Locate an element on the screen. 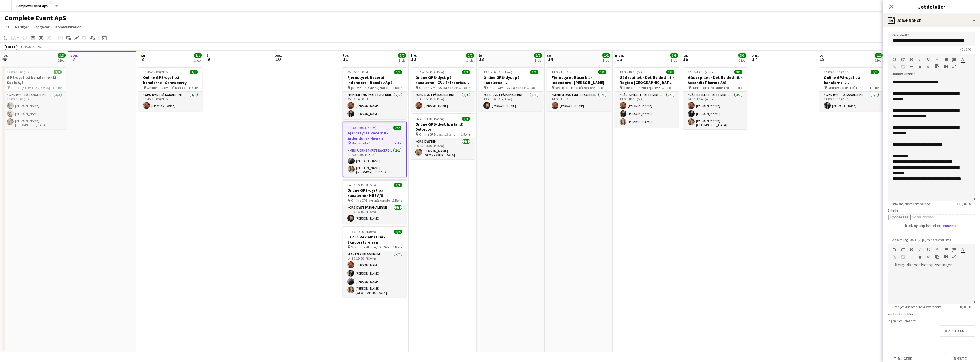 The height and width of the screenshot is (362, 980). button: Gentag is located at coordinates (902, 59).